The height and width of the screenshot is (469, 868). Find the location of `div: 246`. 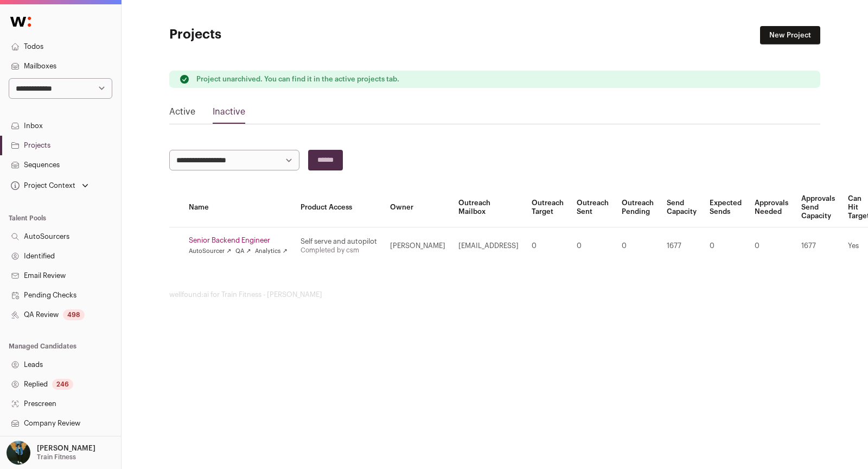

div: 246 is located at coordinates (62, 384).